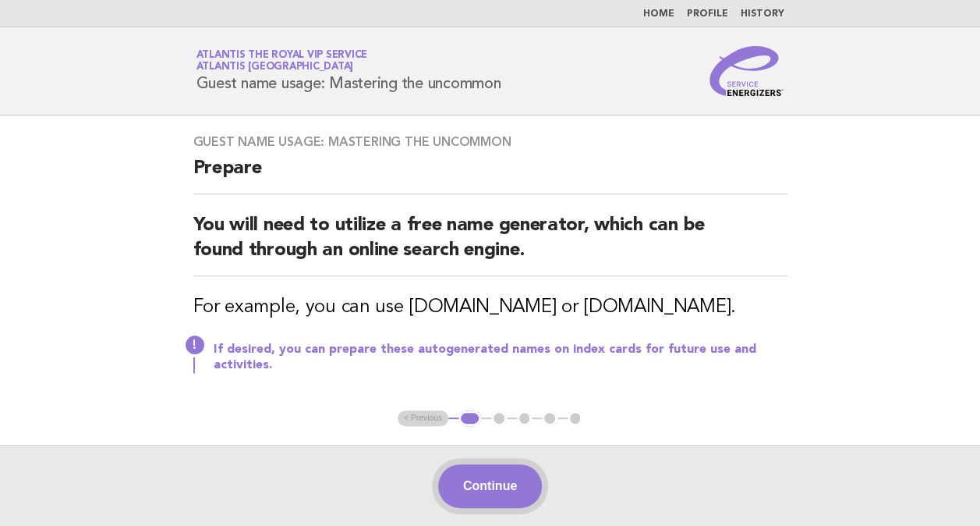 The image size is (980, 526). I want to click on p: If desired, you can prepare these autogenerated names on index cards for future use and activities., so click(501, 358).